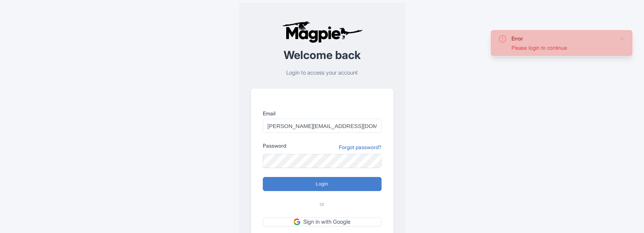 The width and height of the screenshot is (644, 233). What do you see at coordinates (563, 39) in the screenshot?
I see `div: Error` at bounding box center [563, 39].